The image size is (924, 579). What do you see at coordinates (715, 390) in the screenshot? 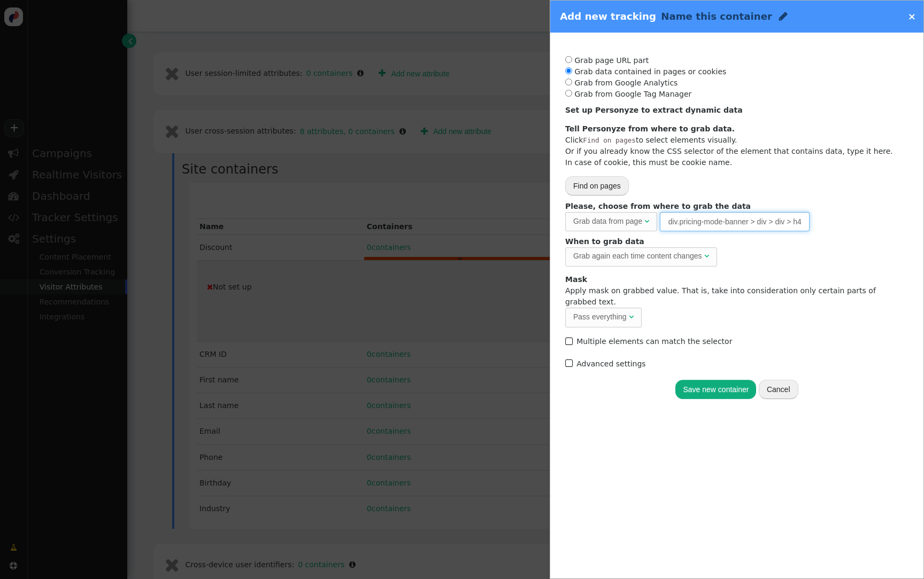
I see `button: Save new container` at bounding box center [715, 390].